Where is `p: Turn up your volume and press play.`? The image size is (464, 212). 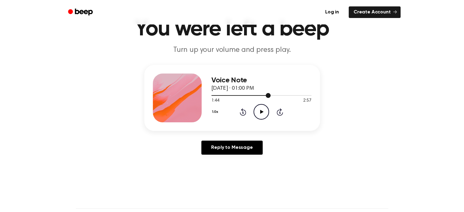 p: Turn up your volume and press play. is located at coordinates (232, 50).